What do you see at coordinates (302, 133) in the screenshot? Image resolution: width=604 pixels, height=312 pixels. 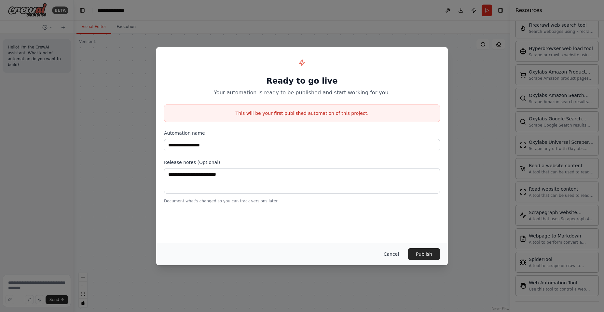 I see `label: Automation name` at bounding box center [302, 133].